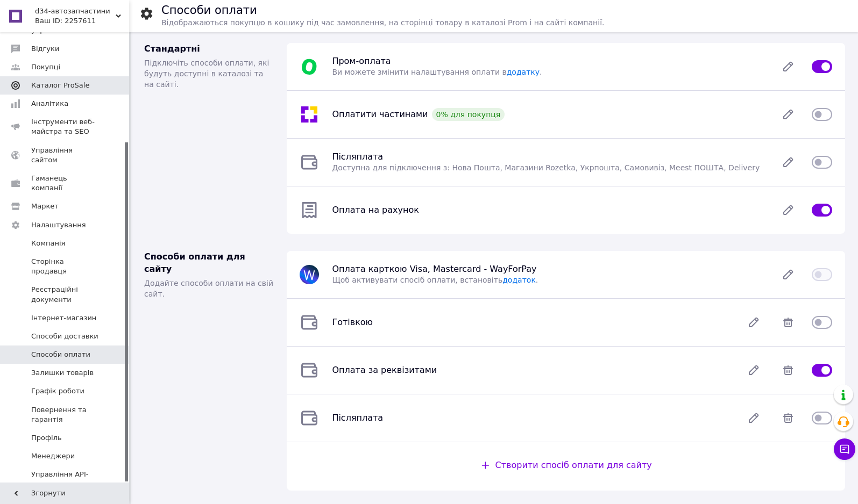 The width and height of the screenshot is (858, 504). What do you see at coordinates (545, 168) in the screenshot?
I see `span: Доступна для підключення з: Нова Пошта, Магазини Rozetka, Укрпошта, Самовивіз, Meest ПОШТА, Delivery` at bounding box center [545, 168].